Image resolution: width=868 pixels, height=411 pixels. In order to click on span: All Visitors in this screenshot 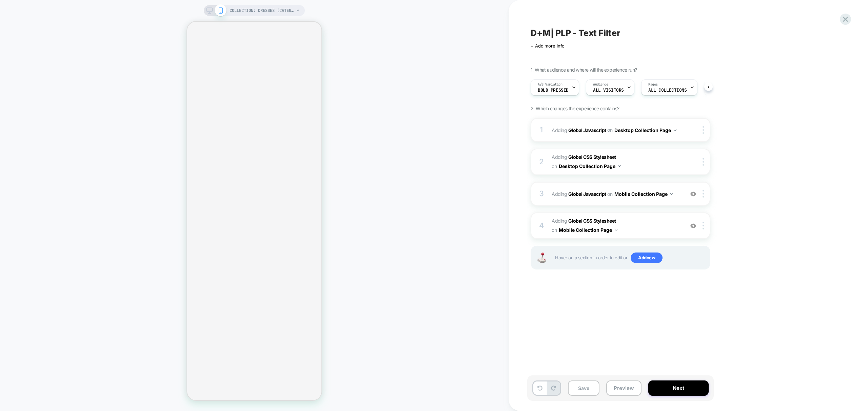, I will do `click(609, 90)`.